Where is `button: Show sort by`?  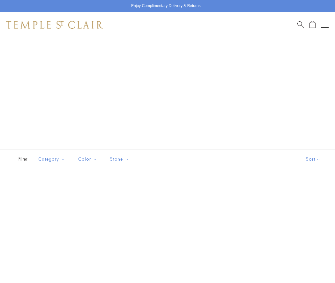 button: Show sort by is located at coordinates (313, 159).